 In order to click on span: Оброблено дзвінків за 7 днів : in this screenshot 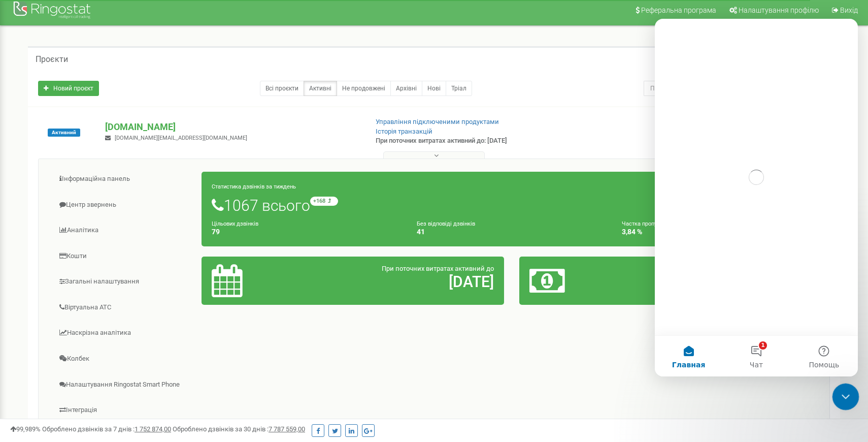, I will do `click(107, 429)`.